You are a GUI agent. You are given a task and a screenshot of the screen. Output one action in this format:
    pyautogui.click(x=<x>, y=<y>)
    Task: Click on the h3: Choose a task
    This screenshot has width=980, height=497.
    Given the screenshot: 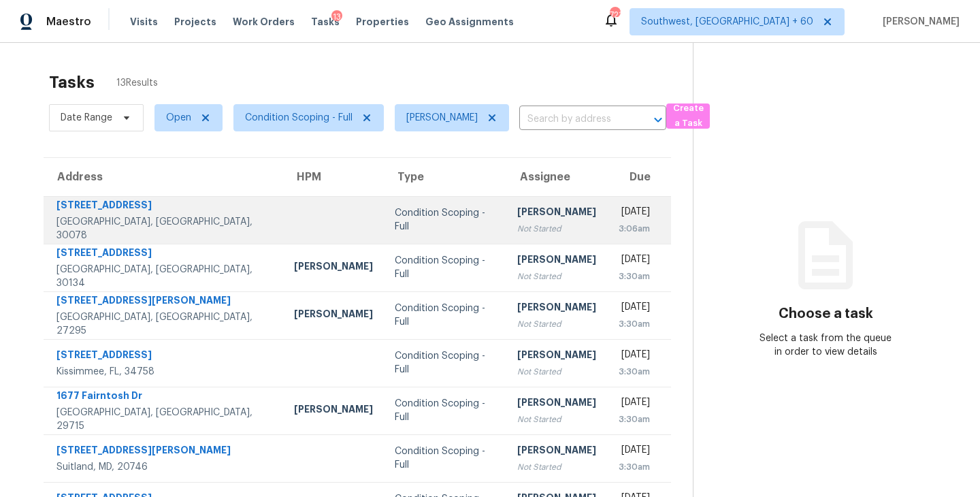 What is the action you would take?
    pyautogui.click(x=826, y=314)
    